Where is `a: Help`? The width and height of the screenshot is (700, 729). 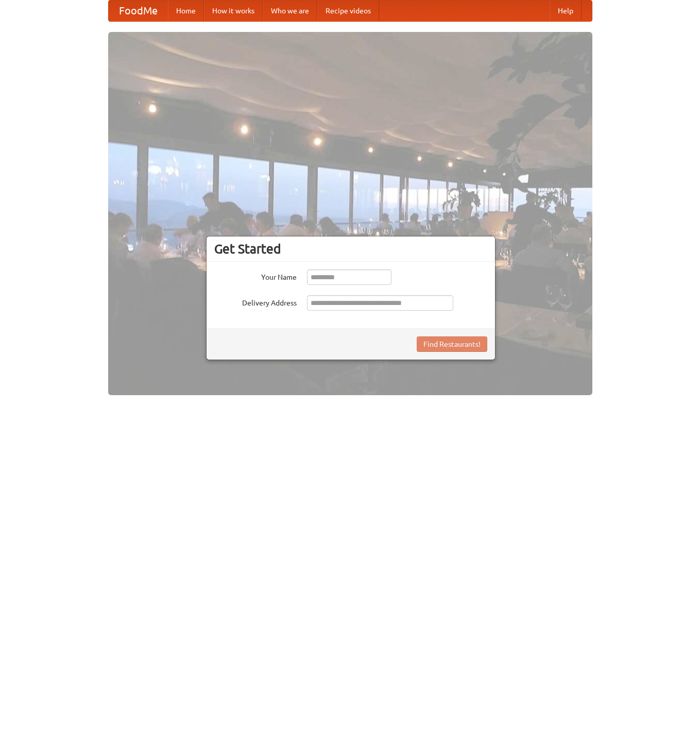 a: Help is located at coordinates (565, 10).